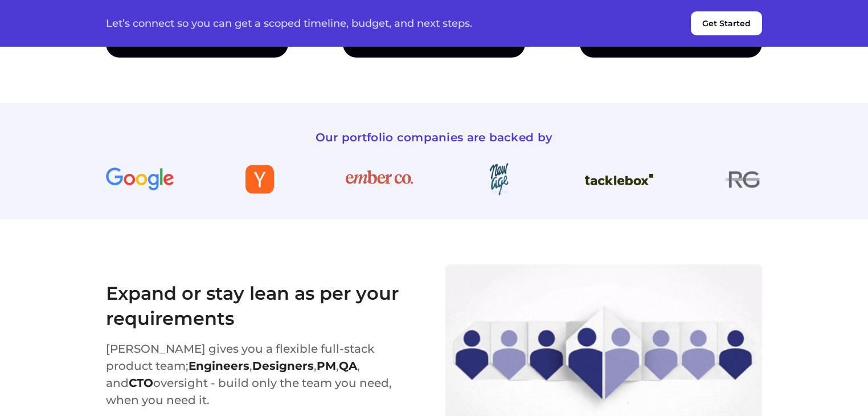 The image size is (868, 416). What do you see at coordinates (326, 366) in the screenshot?
I see `strong: PM` at bounding box center [326, 366].